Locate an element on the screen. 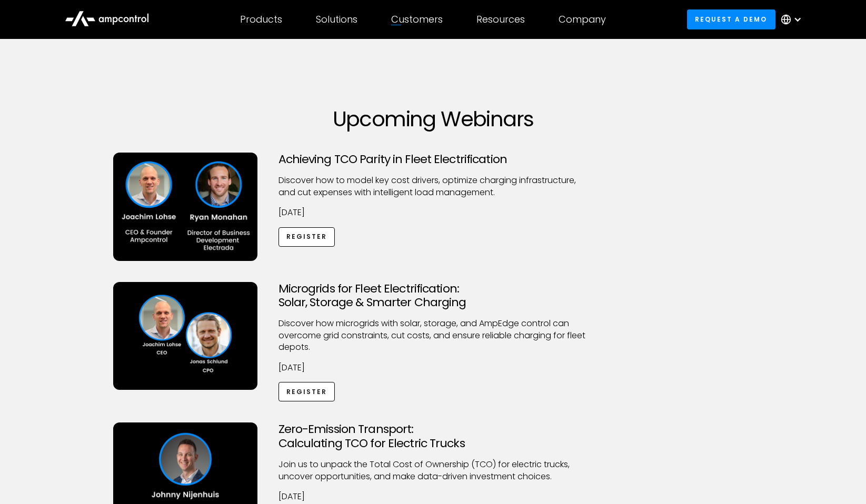 The height and width of the screenshot is (504, 866). div: Company is located at coordinates (582, 19).